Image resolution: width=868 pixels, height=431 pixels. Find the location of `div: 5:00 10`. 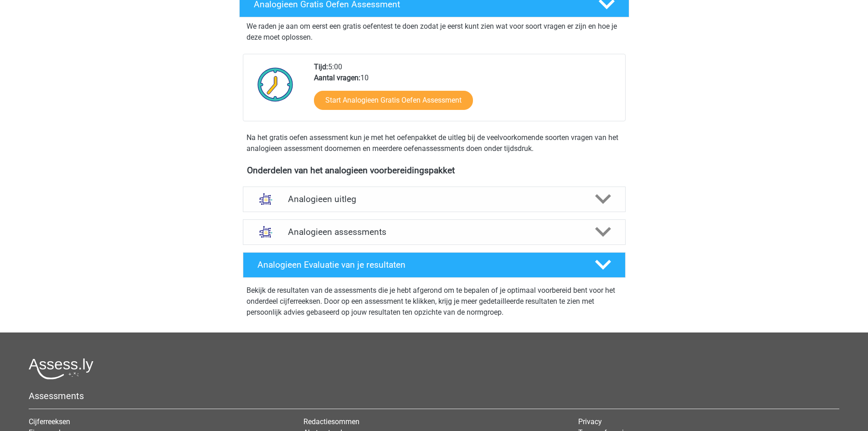

div: 5:00 10 is located at coordinates (466, 91).